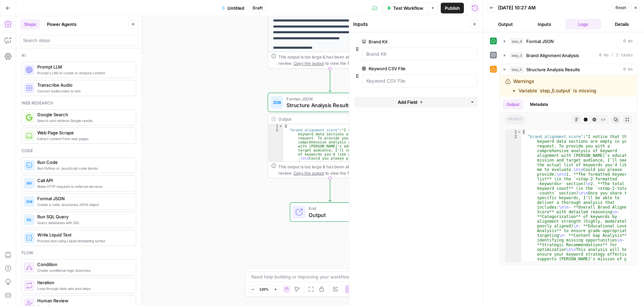 The image size is (644, 306). Describe the element at coordinates (558, 91) in the screenshot. I see `li: Variable `step_5.output` is missing` at that location.